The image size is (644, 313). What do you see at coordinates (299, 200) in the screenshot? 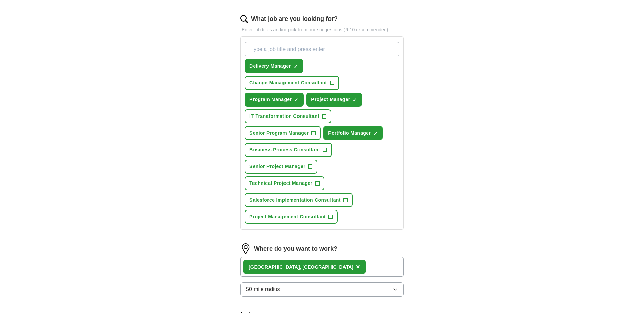
I see `button: Salesforce Implementation Consultant` at bounding box center [299, 200].